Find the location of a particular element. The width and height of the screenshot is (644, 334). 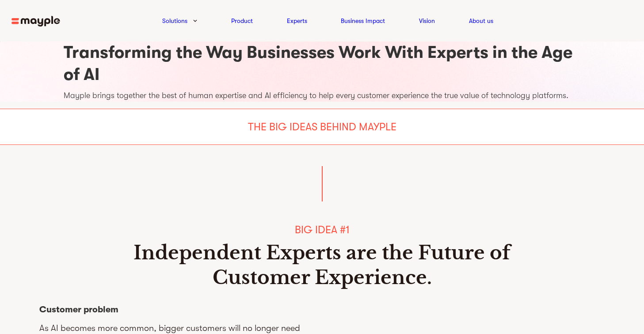

div: Customer problem is located at coordinates (174, 310).